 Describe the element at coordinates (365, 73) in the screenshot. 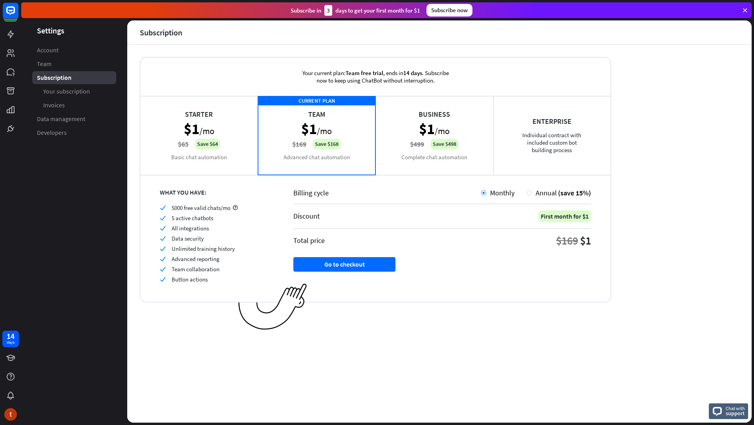

I see `span: Team free trial` at that location.